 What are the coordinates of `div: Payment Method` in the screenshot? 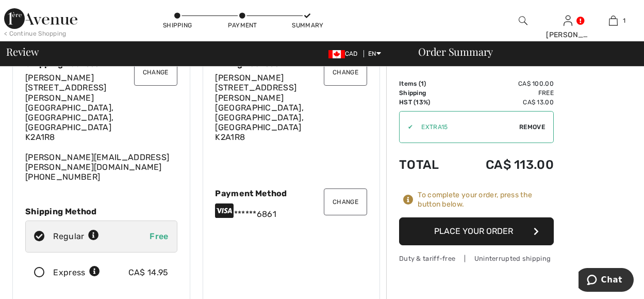 It's located at (291, 193).